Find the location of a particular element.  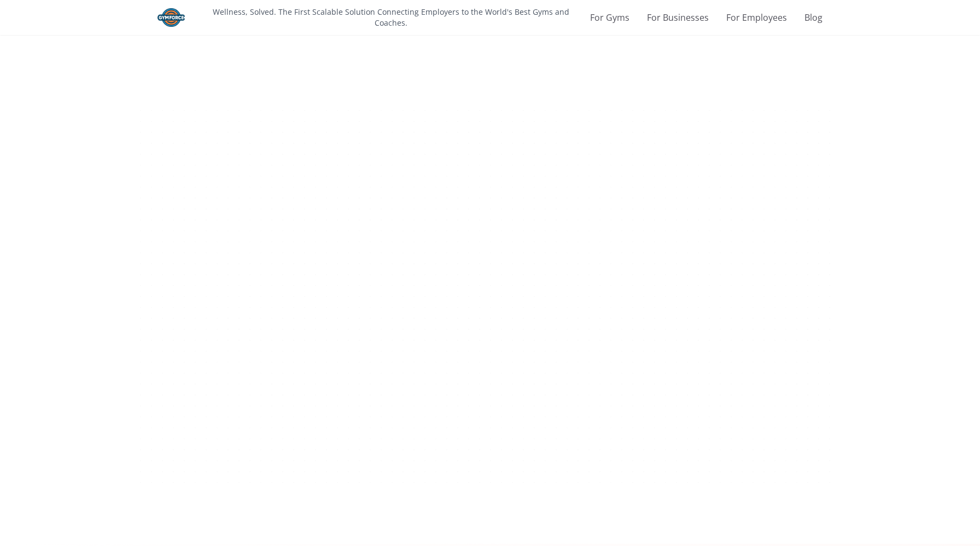

p: Wellness, Solved. The First Scalable Solution Connecting Employers to the World's Best Gyms and C... is located at coordinates (391, 18).